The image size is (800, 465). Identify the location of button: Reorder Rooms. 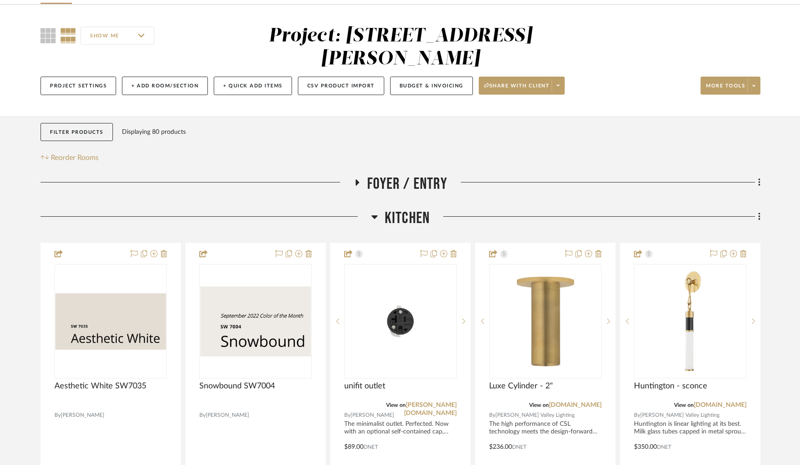
(69, 158).